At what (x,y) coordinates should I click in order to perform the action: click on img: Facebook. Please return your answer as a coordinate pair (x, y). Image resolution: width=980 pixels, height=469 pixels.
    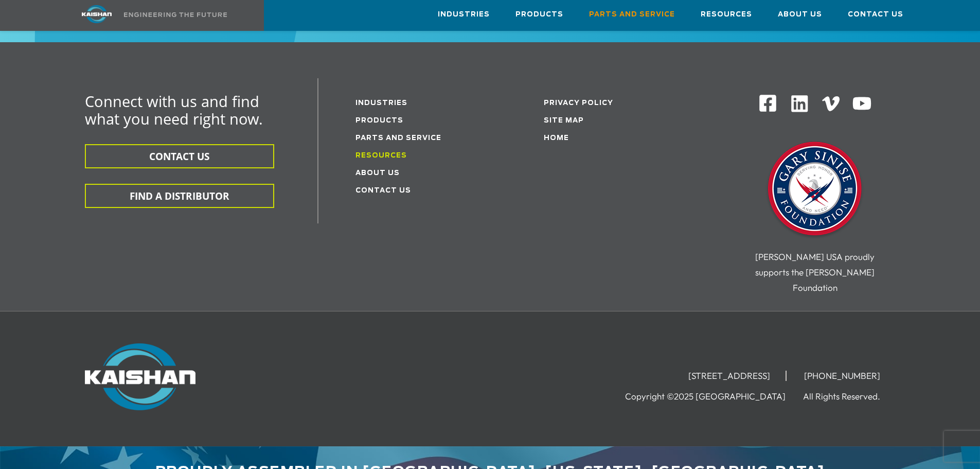
    Looking at the image, I should click on (768, 103).